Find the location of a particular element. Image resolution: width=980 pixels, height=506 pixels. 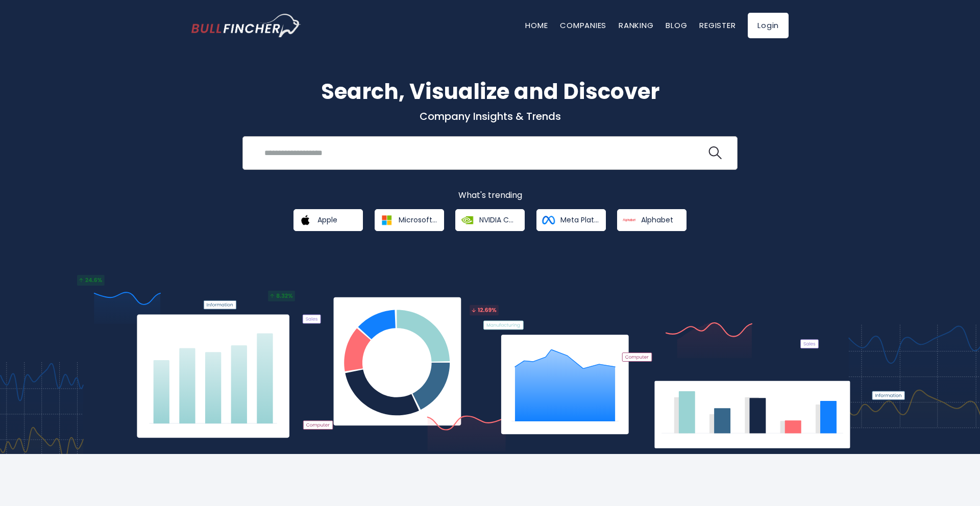

span: Alphabet is located at coordinates (657, 220).